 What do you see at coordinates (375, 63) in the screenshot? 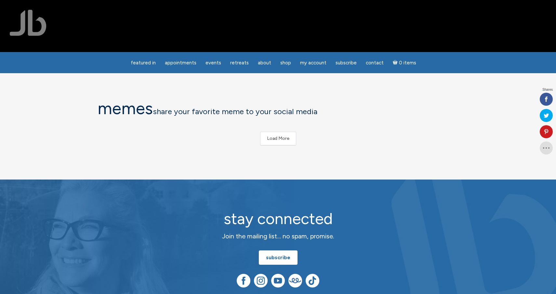
I see `a: Contact` at bounding box center [375, 63].